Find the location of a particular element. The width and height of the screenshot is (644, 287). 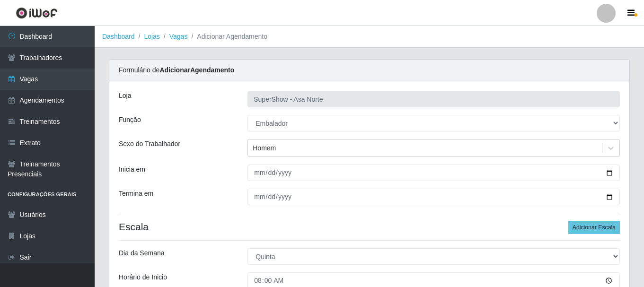

label: Inicia em is located at coordinates (132, 169).